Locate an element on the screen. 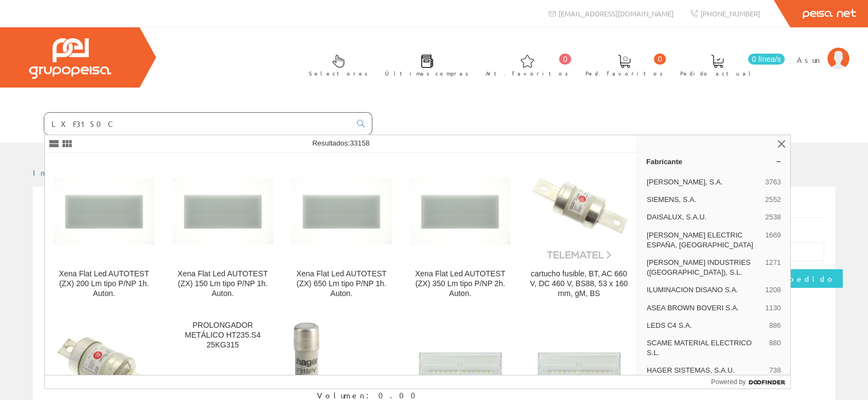  span: 1130 is located at coordinates (772, 308).